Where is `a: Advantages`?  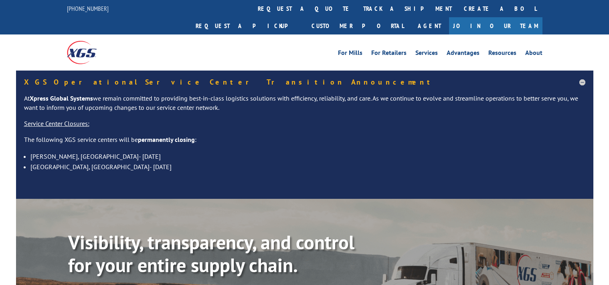
a: Advantages is located at coordinates (463, 54).